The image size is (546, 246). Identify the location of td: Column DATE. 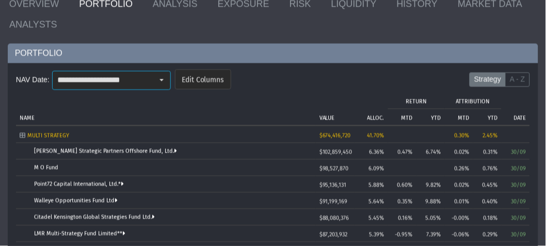
(515, 109).